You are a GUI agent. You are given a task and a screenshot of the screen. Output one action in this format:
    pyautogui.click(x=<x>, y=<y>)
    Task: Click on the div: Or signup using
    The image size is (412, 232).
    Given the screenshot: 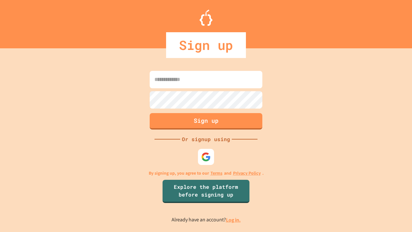 What is the action you would take?
    pyautogui.click(x=206, y=139)
    